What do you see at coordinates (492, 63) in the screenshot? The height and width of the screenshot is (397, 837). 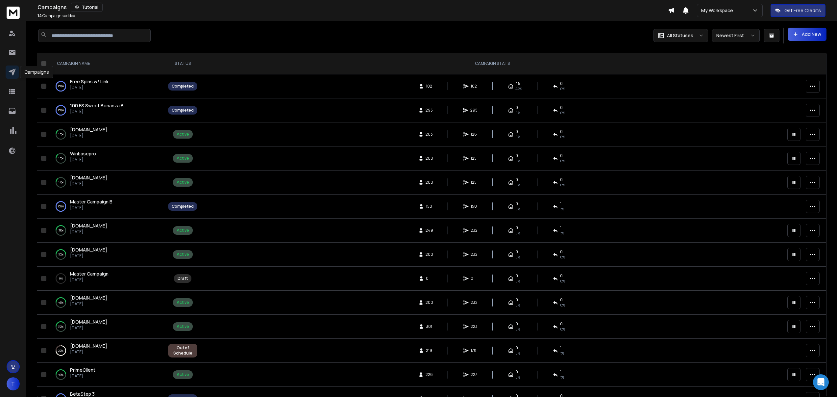 I see `th: CAMPAIGN STATS` at bounding box center [492, 63].